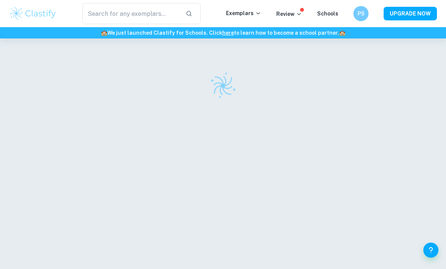  I want to click on a: Schools, so click(328, 14).